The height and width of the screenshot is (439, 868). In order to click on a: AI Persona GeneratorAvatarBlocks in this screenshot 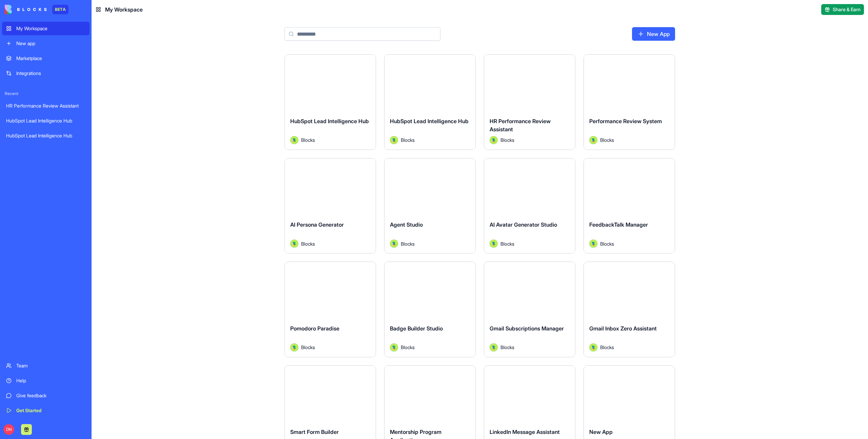, I will do `click(330, 206)`.